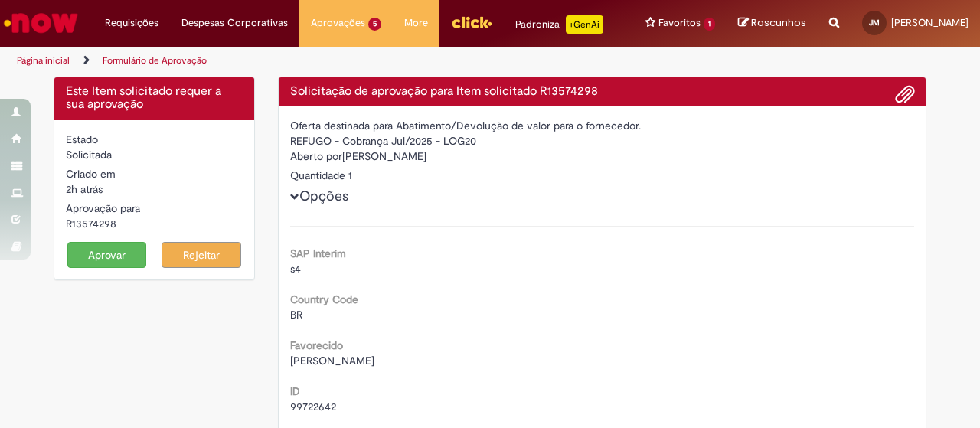  What do you see at coordinates (326, 61) in the screenshot?
I see `ul: Trilhas de página` at bounding box center [326, 61].